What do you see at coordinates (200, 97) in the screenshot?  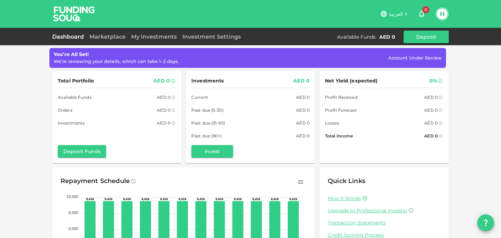 I see `span: Current` at bounding box center [200, 97].